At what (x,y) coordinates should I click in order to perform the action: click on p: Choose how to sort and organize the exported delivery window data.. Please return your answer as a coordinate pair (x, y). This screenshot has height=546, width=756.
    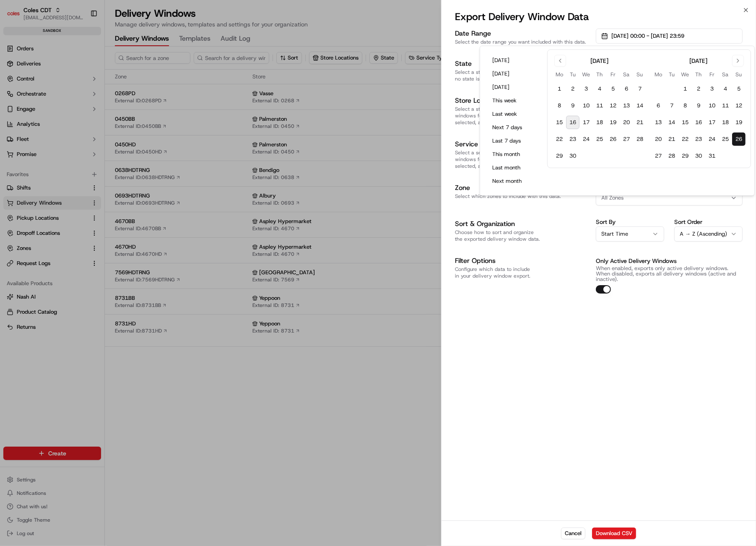
    Looking at the image, I should click on (522, 235).